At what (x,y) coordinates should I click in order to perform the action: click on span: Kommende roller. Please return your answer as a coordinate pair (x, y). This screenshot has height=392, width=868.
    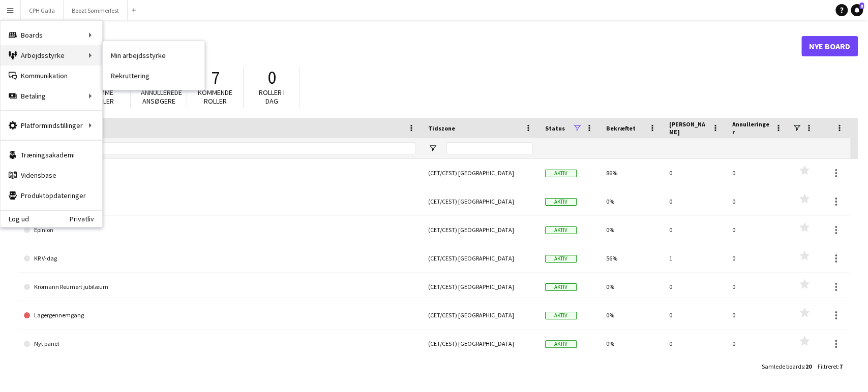
    Looking at the image, I should click on (215, 96).